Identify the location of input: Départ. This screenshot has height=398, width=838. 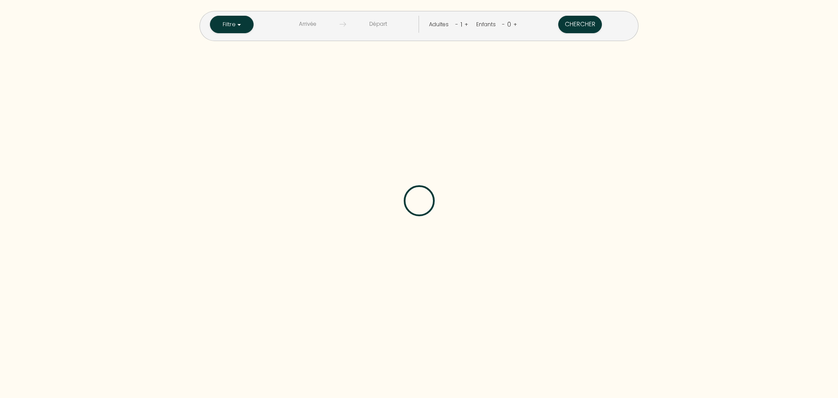
(378, 24).